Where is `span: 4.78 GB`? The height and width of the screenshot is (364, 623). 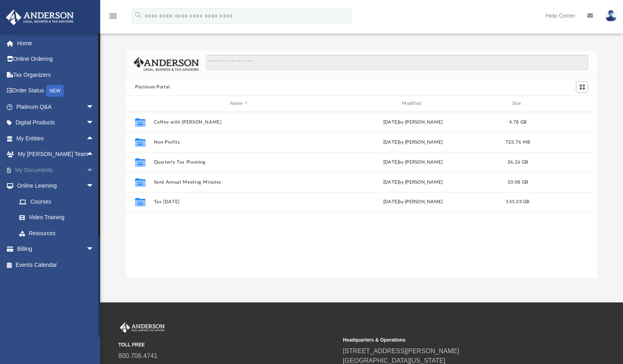
span: 4.78 GB is located at coordinates (518, 122).